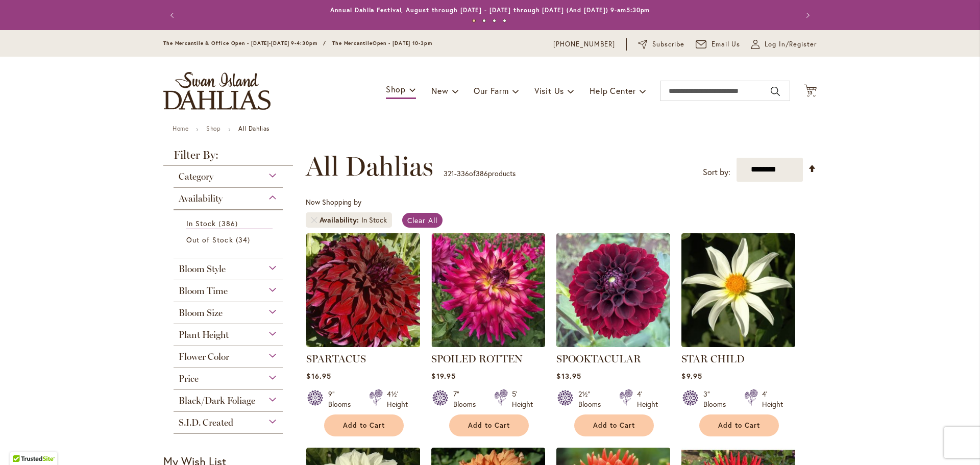 This screenshot has width=980, height=465. I want to click on span: Bloom Time, so click(203, 291).